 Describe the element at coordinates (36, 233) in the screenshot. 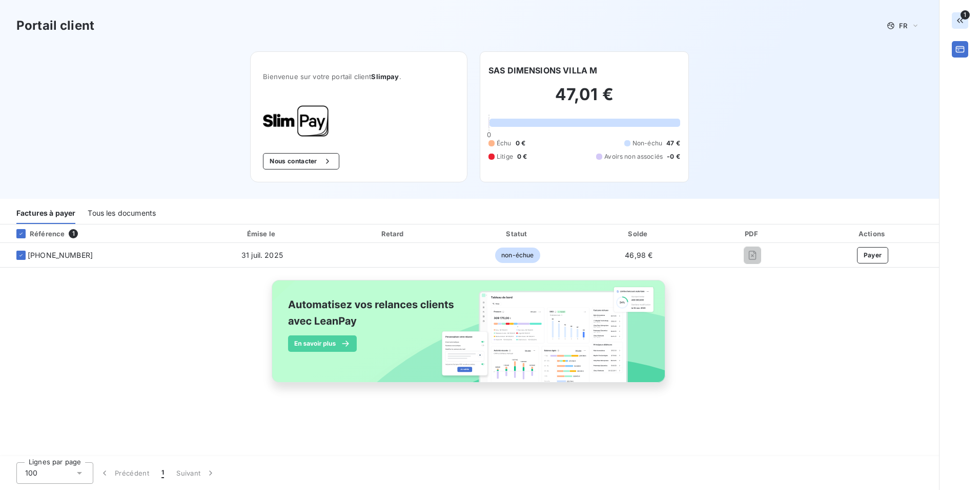

I see `div: Référence` at that location.